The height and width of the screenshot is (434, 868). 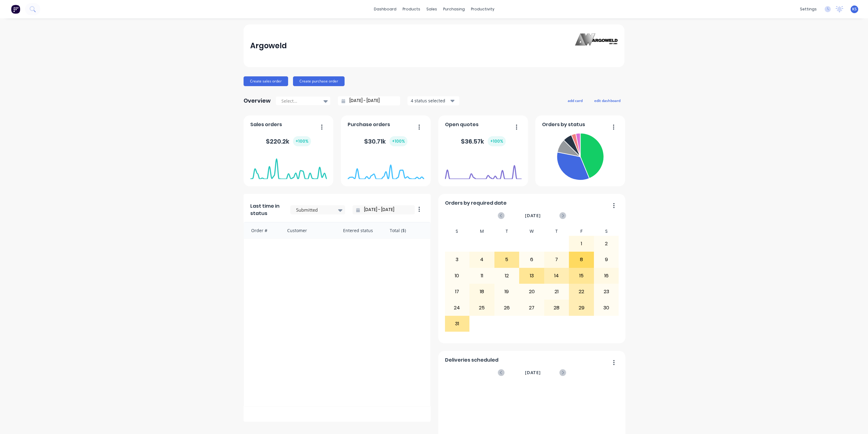 I want to click on div: 19, so click(x=507, y=292).